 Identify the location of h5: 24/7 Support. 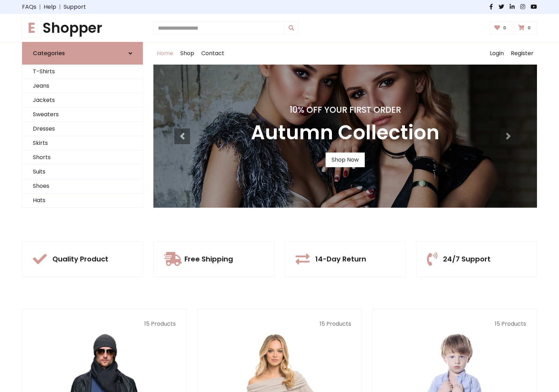
(467, 259).